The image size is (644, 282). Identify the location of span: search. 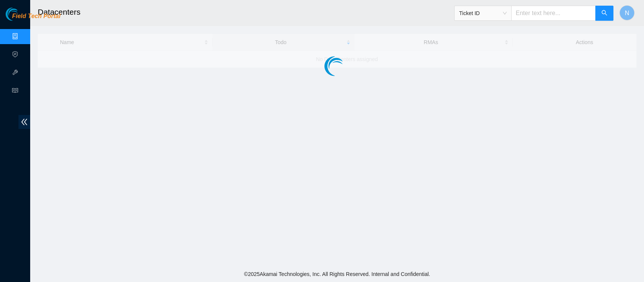
(604, 13).